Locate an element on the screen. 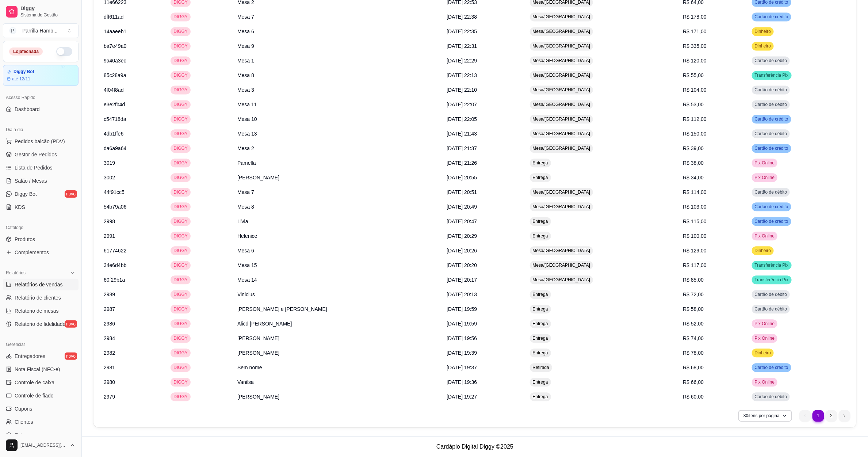  span: R$ 115,00 is located at coordinates (695, 221).